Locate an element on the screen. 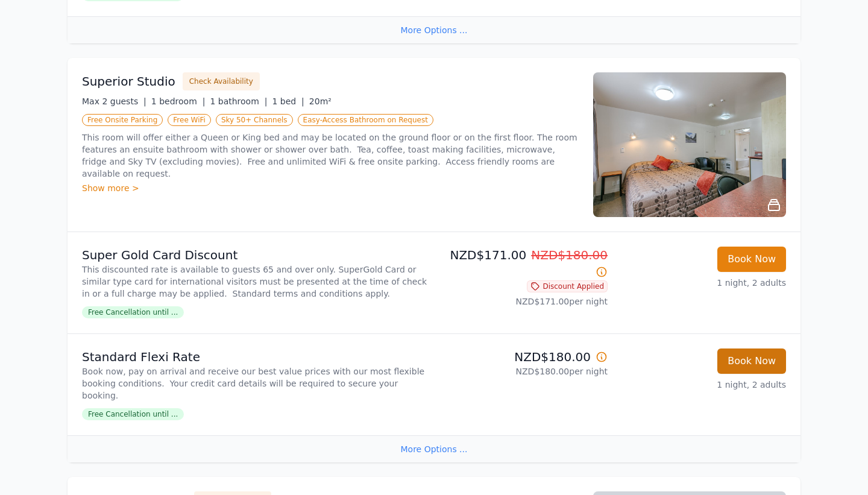  p: Standard Flexi Rate is located at coordinates (256, 357).